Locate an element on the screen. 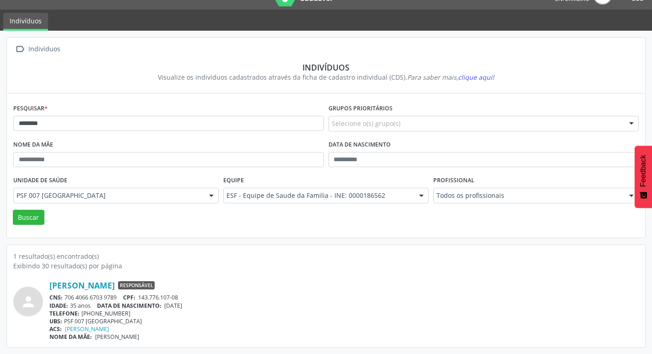  label: Nome da mãe is located at coordinates (33, 145).